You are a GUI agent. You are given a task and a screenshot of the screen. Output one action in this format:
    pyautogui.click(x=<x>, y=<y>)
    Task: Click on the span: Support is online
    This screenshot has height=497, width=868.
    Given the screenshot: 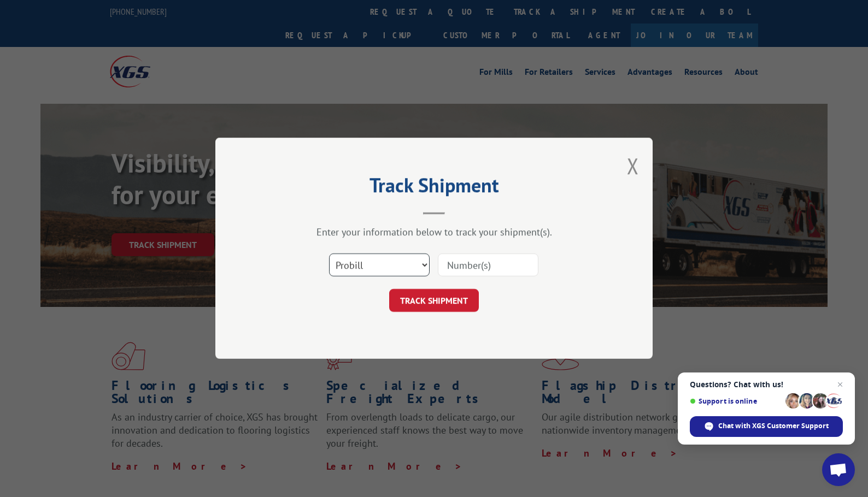 What is the action you would take?
    pyautogui.click(x=735, y=401)
    